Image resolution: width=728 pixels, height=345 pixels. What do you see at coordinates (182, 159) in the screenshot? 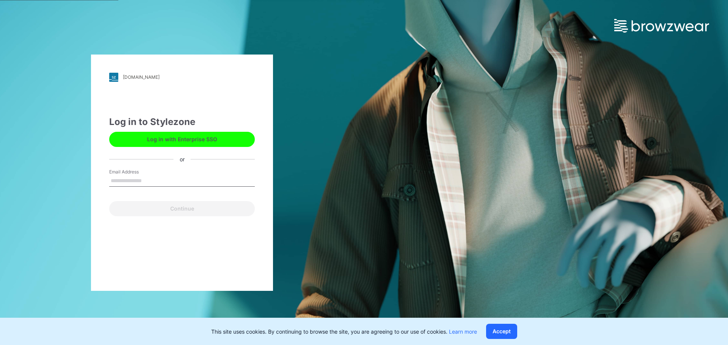
I see `div: or` at bounding box center [182, 159].